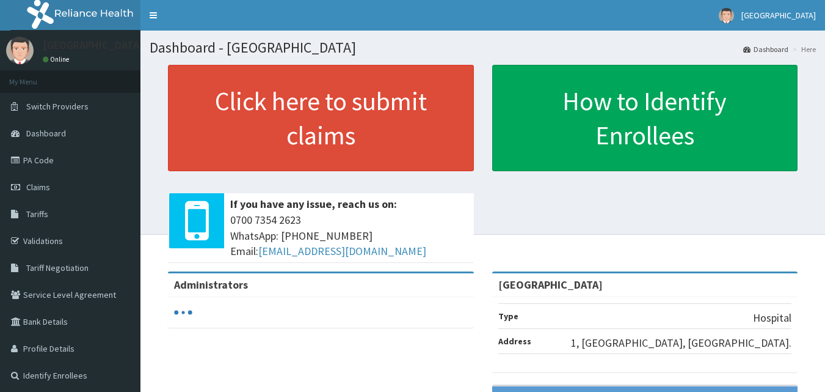 This screenshot has height=392, width=825. I want to click on span: Tariff Negotiation, so click(57, 268).